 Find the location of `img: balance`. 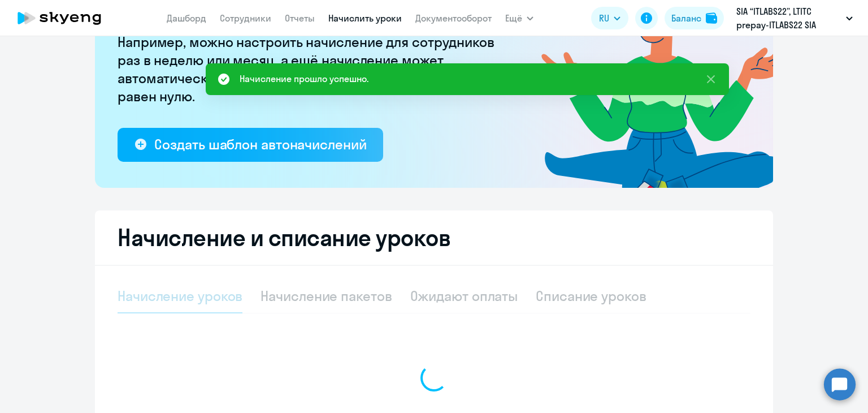

img: balance is located at coordinates (712, 18).